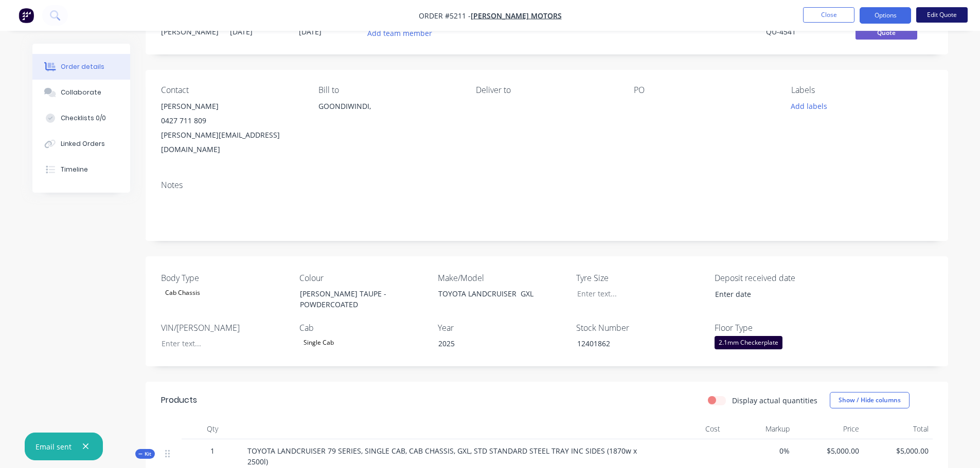 The image size is (980, 468). Describe the element at coordinates (869, 401) in the screenshot. I see `button: Show / Hide columns` at that location.